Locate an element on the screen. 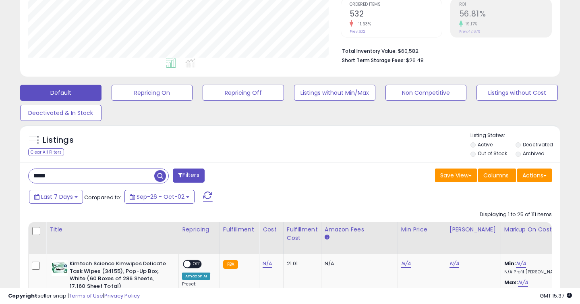 The height and width of the screenshot is (304, 580). div: Min Price is located at coordinates (422, 229).